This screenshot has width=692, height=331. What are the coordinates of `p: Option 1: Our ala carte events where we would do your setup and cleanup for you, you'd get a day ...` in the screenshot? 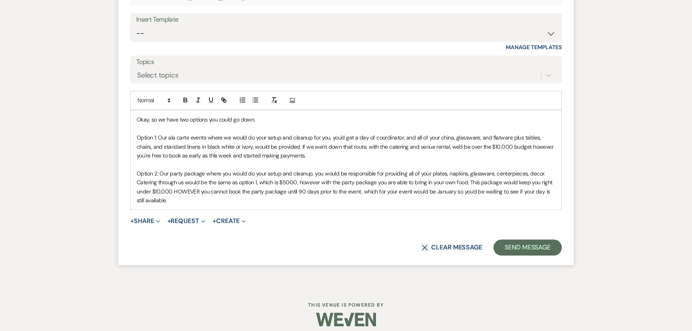 It's located at (346, 146).